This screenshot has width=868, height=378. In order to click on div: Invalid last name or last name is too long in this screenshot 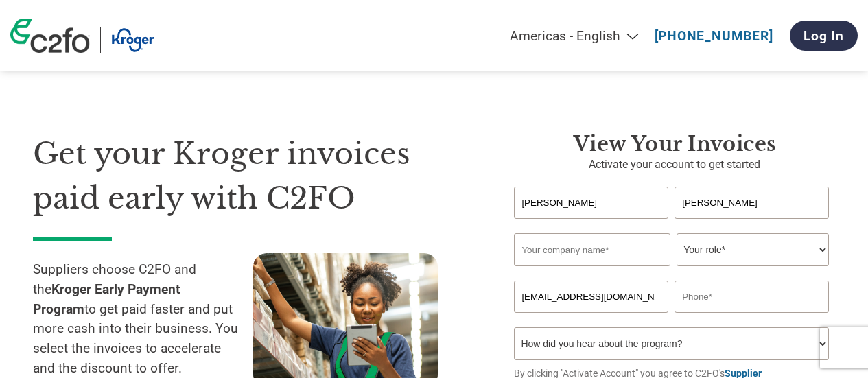, I will do `click(752, 224)`.